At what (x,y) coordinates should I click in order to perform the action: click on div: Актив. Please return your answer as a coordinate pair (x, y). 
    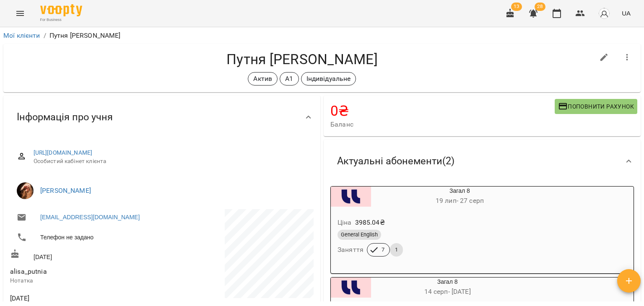
    Looking at the image, I should click on (262, 78).